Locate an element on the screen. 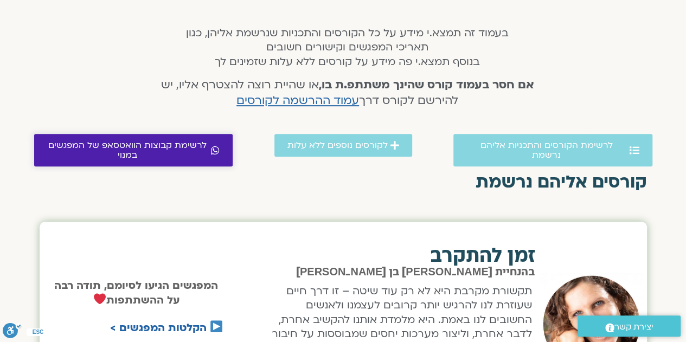 This screenshot has width=686, height=342. span: יצירת קשר is located at coordinates (634, 327).